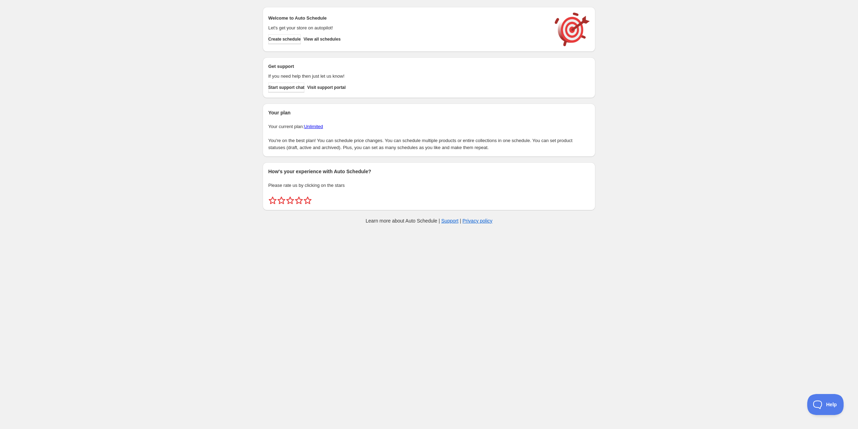 This screenshot has width=858, height=429. I want to click on p: You're on the best plan! You can schedule price changes. You can schedule multiple products or en..., so click(429, 144).